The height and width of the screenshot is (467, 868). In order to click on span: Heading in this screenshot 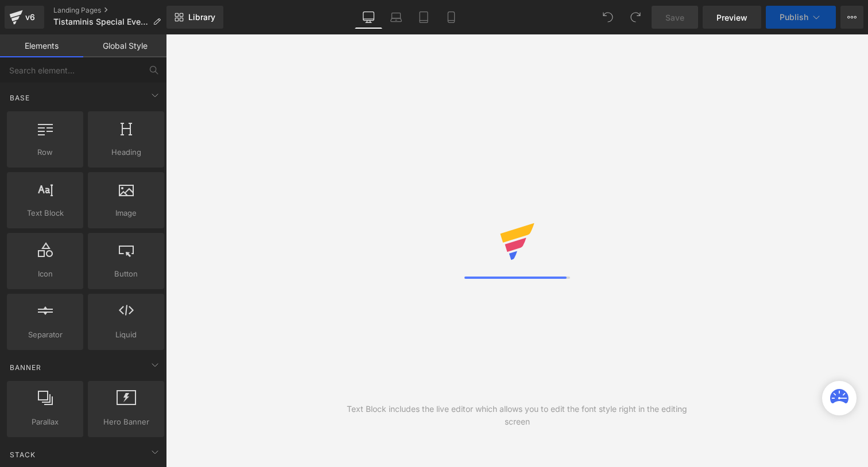, I will do `click(126, 152)`.